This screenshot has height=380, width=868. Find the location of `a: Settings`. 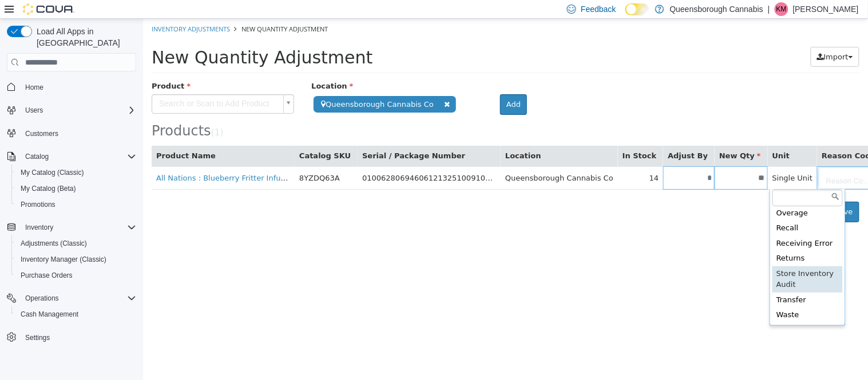

a: Settings is located at coordinates (37, 338).